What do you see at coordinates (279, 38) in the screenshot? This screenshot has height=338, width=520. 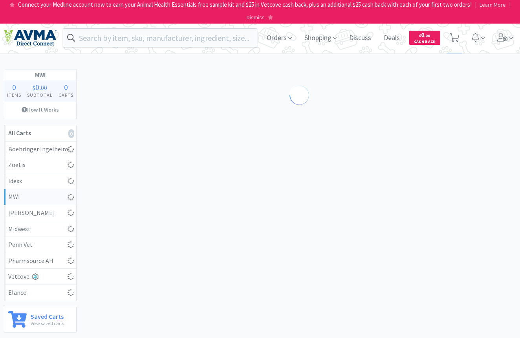 I see `span: Orders` at bounding box center [279, 38].